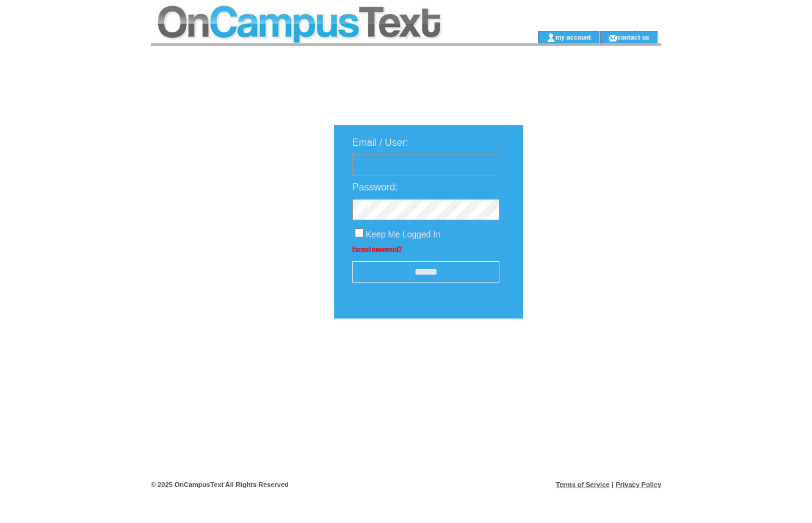  Describe the element at coordinates (380, 142) in the screenshot. I see `span: Email / User:` at that location.